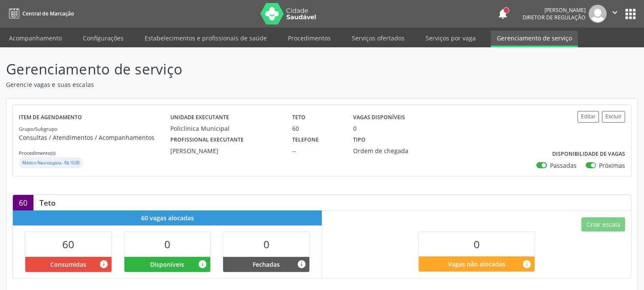 Image resolution: width=644 pixels, height=290 pixels. Describe the element at coordinates (302, 264) in the screenshot. I see `i: Vagas alocadas e sem marcações associadas que tiveram sua disponibilidade fechada` at that location.